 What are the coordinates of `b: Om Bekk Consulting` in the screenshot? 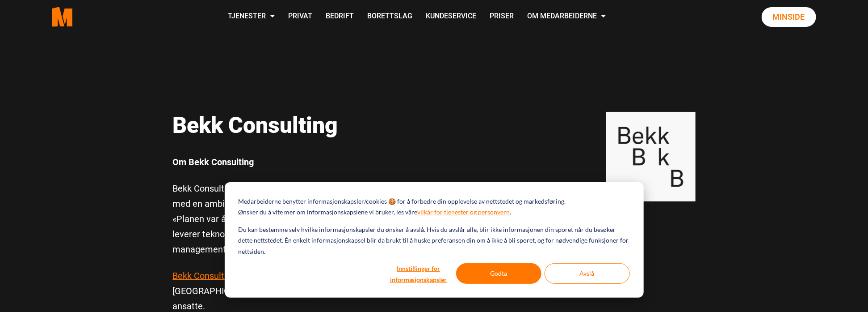 It's located at (213, 162).